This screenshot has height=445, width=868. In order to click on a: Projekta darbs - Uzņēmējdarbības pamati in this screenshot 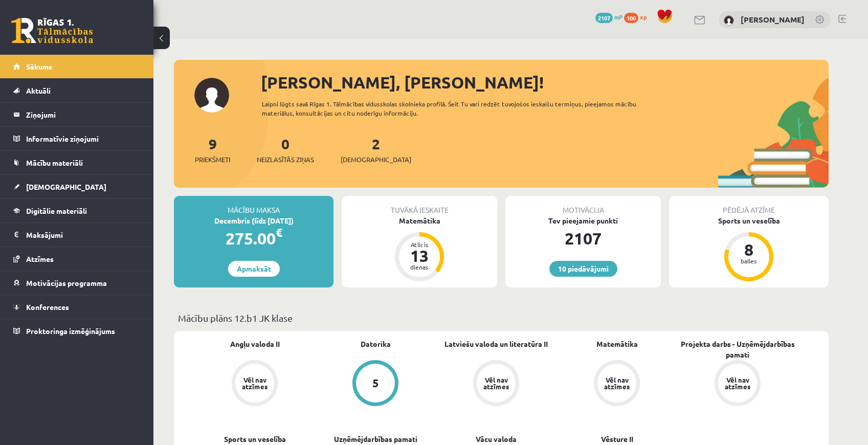, I will do `click(737, 349)`.